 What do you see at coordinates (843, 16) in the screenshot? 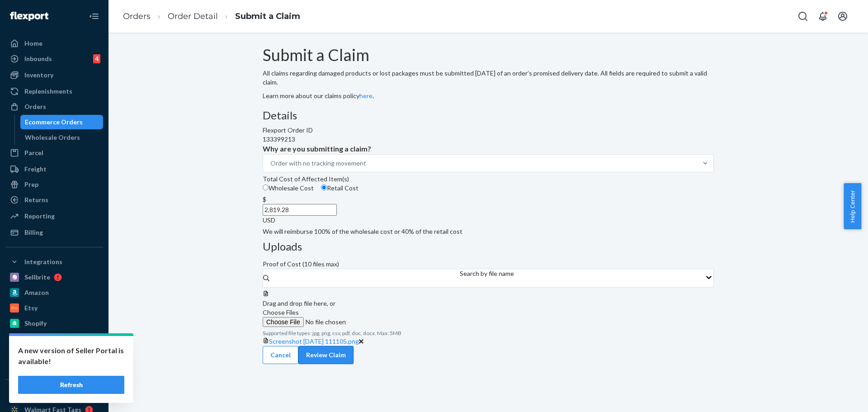
I see `button: Open account menu` at bounding box center [843, 16].